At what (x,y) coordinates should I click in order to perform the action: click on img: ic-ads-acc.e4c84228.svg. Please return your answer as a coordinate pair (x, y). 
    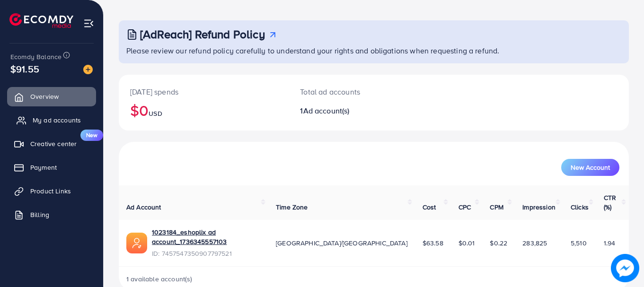
    Looking at the image, I should click on (137, 243).